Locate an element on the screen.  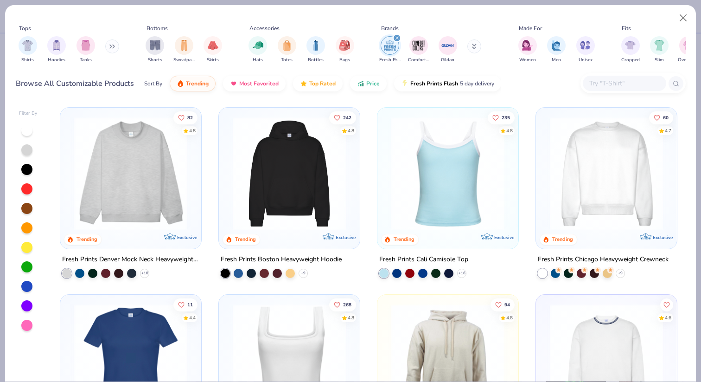
img: Unisex Image is located at coordinates (585, 45).